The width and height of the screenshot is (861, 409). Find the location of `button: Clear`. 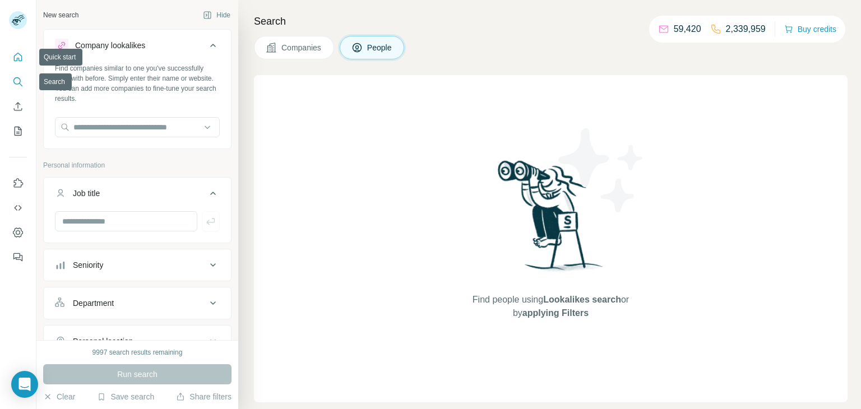

button: Clear is located at coordinates (59, 397).